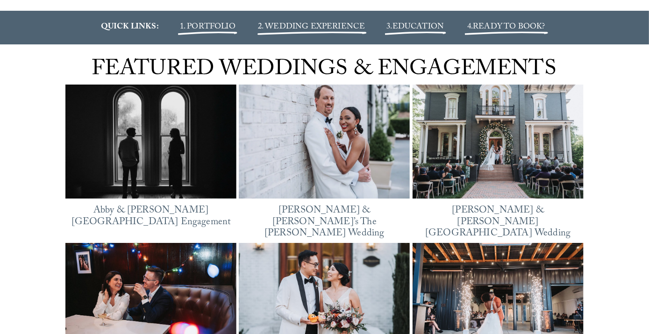  Describe the element at coordinates (509, 27) in the screenshot. I see `a: READY TO BOOK?` at that location.